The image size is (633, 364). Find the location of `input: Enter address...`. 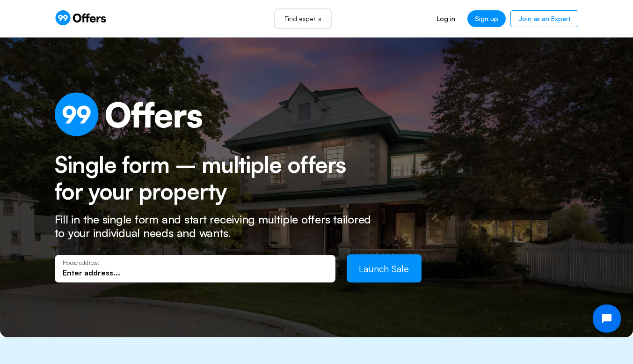

input: Enter address... is located at coordinates (195, 272).